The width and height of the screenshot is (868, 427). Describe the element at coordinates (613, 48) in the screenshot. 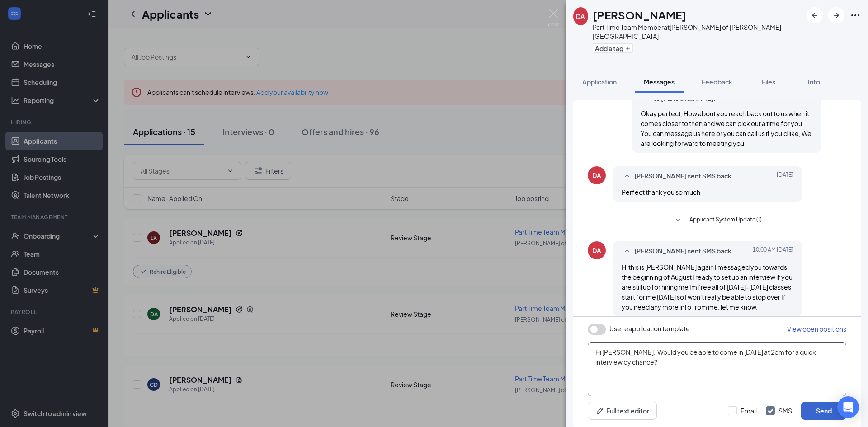

I see `button: PlusAdd a tag` at that location.